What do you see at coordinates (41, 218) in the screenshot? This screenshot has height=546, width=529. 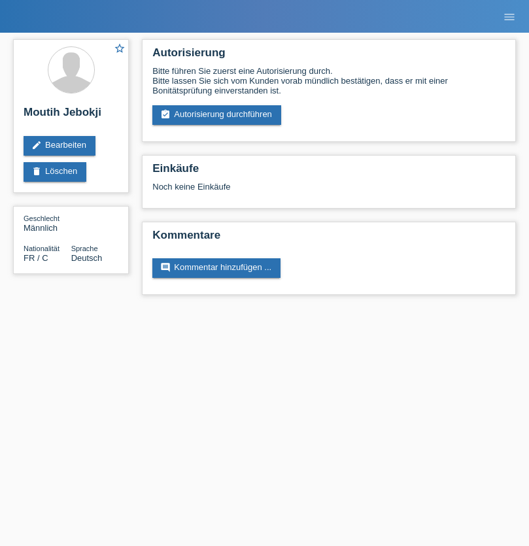 I see `span: Geschlecht` at bounding box center [41, 218].